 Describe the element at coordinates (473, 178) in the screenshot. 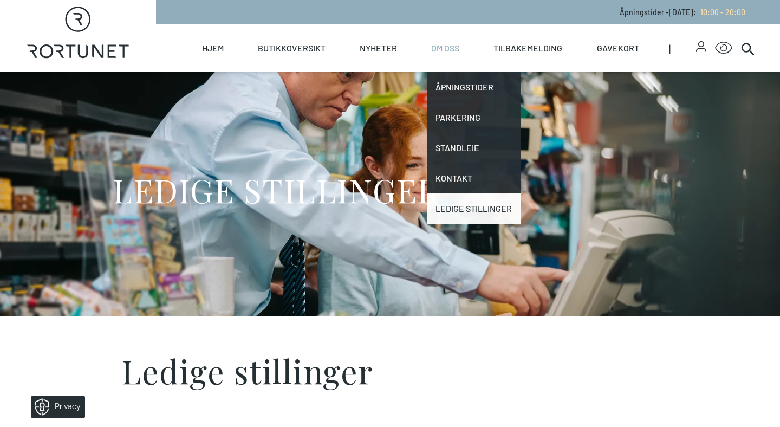

I see `a: Kontakt` at that location.